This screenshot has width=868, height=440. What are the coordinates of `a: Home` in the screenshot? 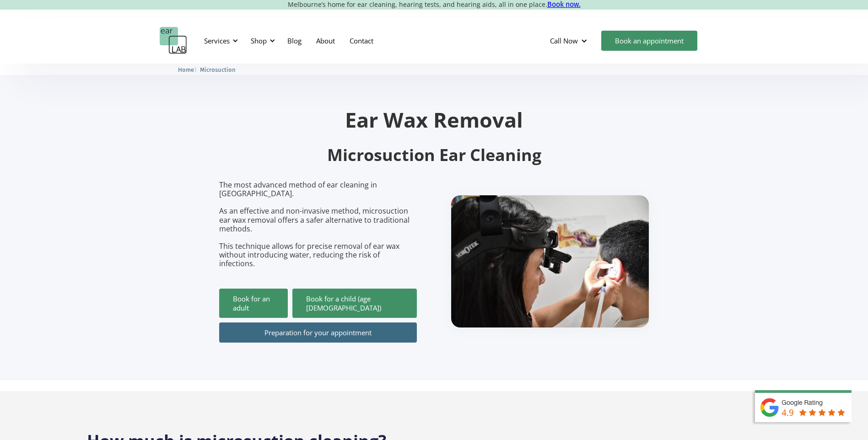 It's located at (186, 69).